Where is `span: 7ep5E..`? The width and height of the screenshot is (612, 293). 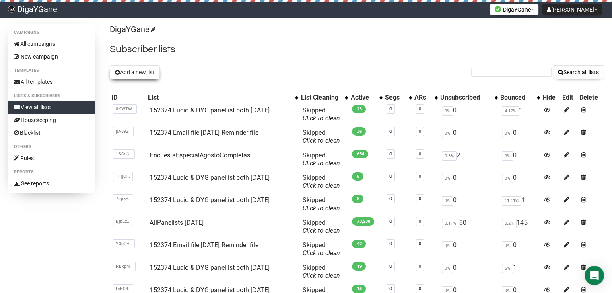 span: 7ep5E.. is located at coordinates (123, 199).